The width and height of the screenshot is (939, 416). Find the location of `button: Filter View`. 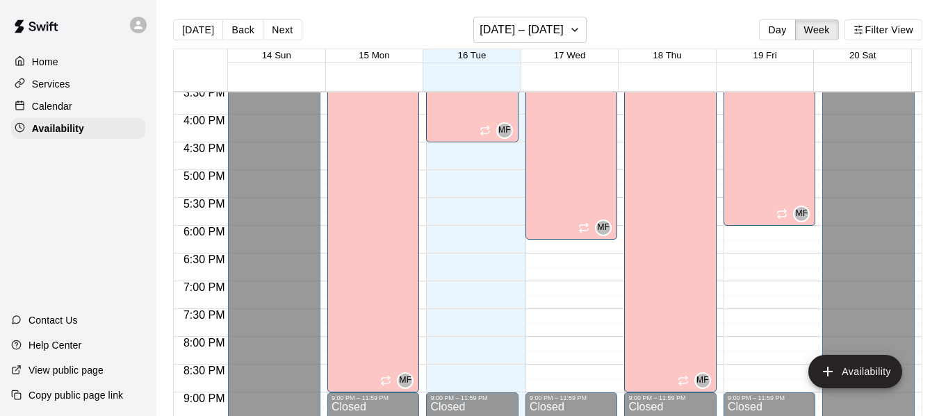

button: Filter View is located at coordinates (883, 30).